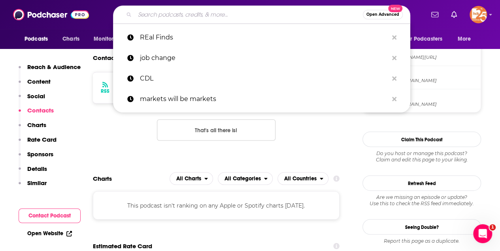  What do you see at coordinates (422, 139) in the screenshot?
I see `button: Claim This Podcast` at bounding box center [422, 139].